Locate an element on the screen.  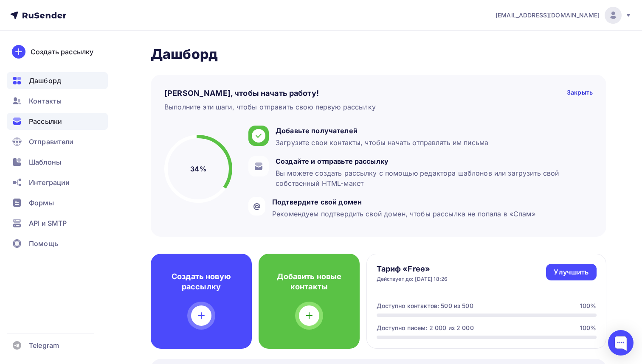
a: Контакты is located at coordinates (57, 101).